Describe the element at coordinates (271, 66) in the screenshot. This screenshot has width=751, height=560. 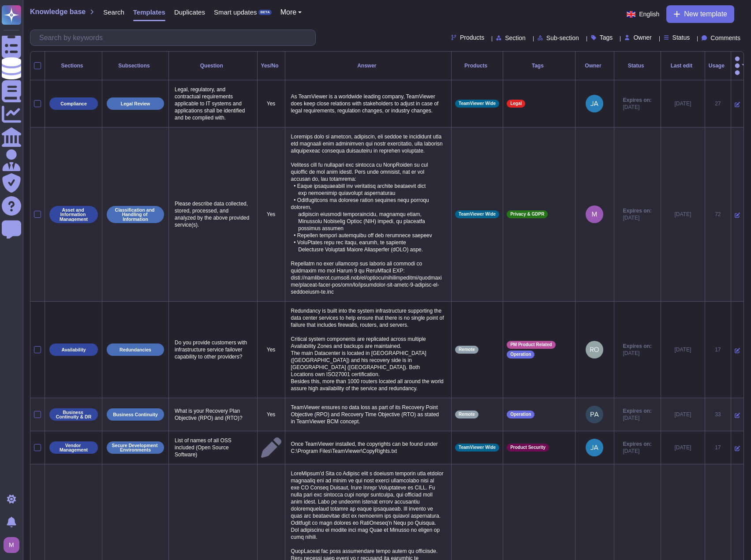
I see `div: Yes/No` at that location.